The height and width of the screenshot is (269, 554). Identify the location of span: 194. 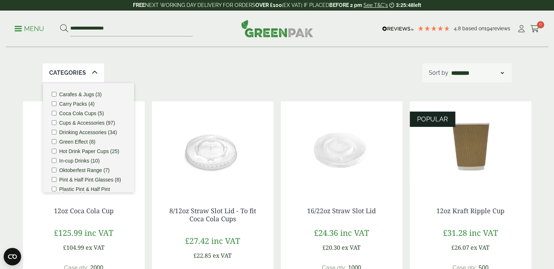
(489, 28).